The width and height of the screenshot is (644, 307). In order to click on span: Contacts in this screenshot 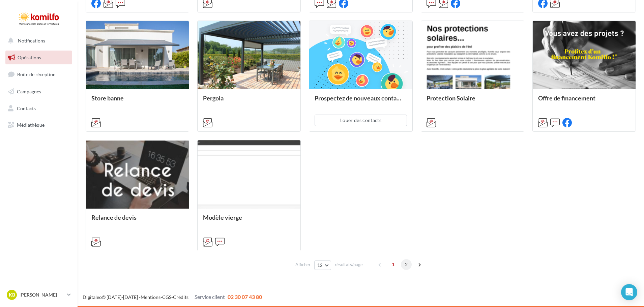, I will do `click(26, 108)`.